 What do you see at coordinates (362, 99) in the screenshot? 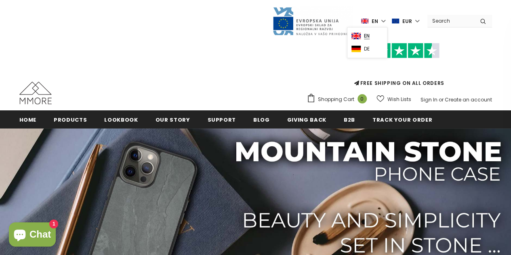
I see `span: 0` at bounding box center [362, 99].